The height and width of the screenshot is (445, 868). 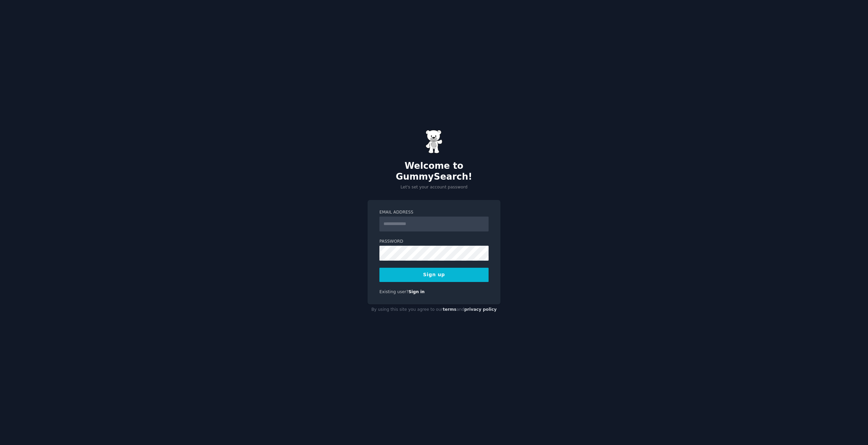 I want to click on label: Email Address, so click(x=434, y=213).